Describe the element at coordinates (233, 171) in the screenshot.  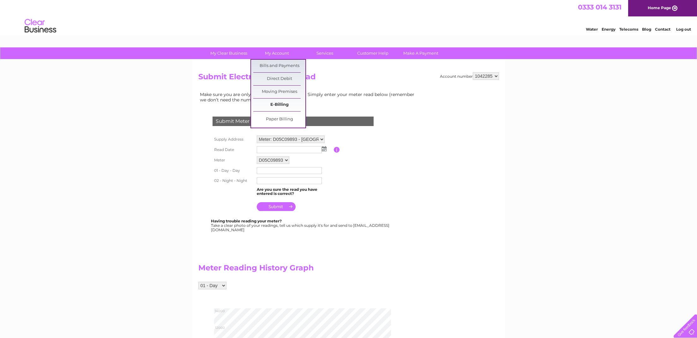
I see `th: 01 - Day - Day` at that location.